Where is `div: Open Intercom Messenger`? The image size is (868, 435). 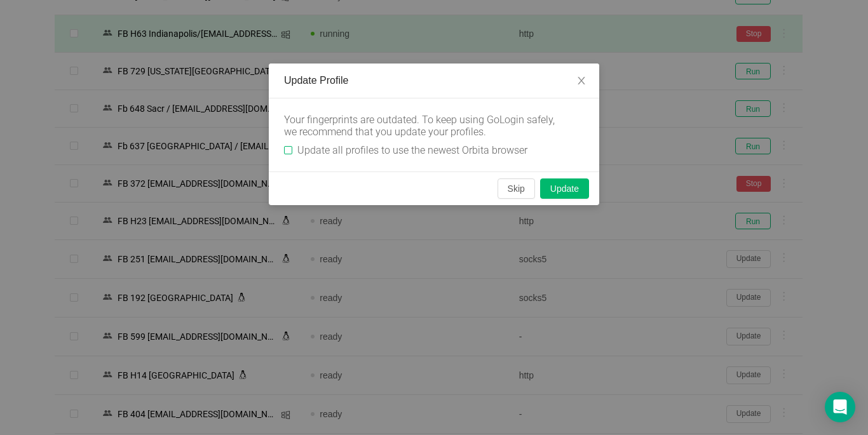 div: Open Intercom Messenger is located at coordinates (840, 407).